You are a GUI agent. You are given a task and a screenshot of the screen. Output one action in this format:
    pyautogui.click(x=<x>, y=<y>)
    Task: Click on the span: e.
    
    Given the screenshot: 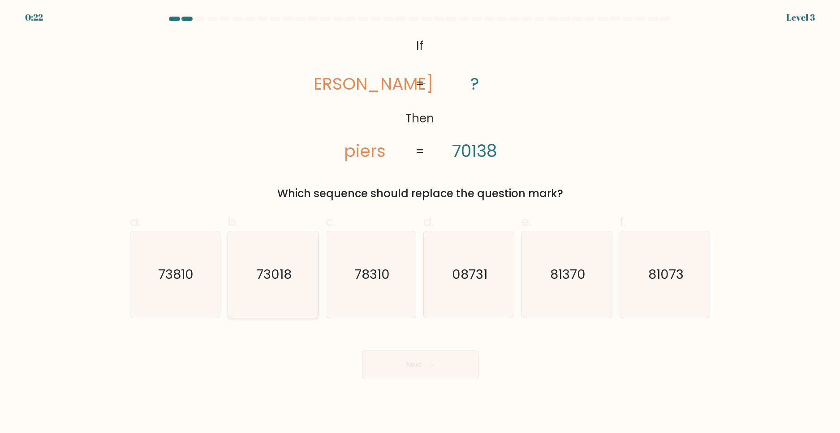 What is the action you would take?
    pyautogui.click(x=527, y=221)
    